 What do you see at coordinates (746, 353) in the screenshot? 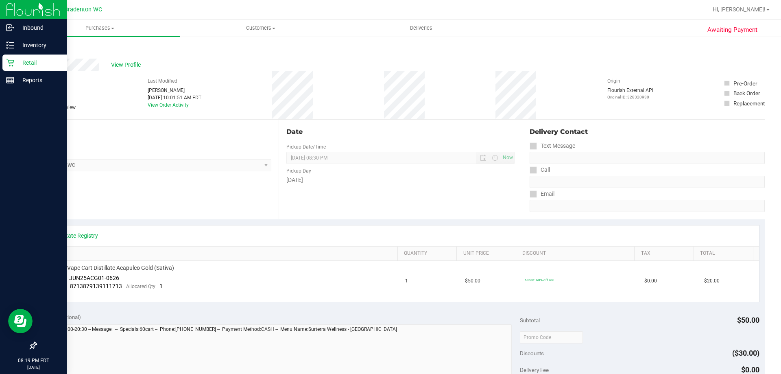
I see `span: ($30.00)` at bounding box center [746, 353].